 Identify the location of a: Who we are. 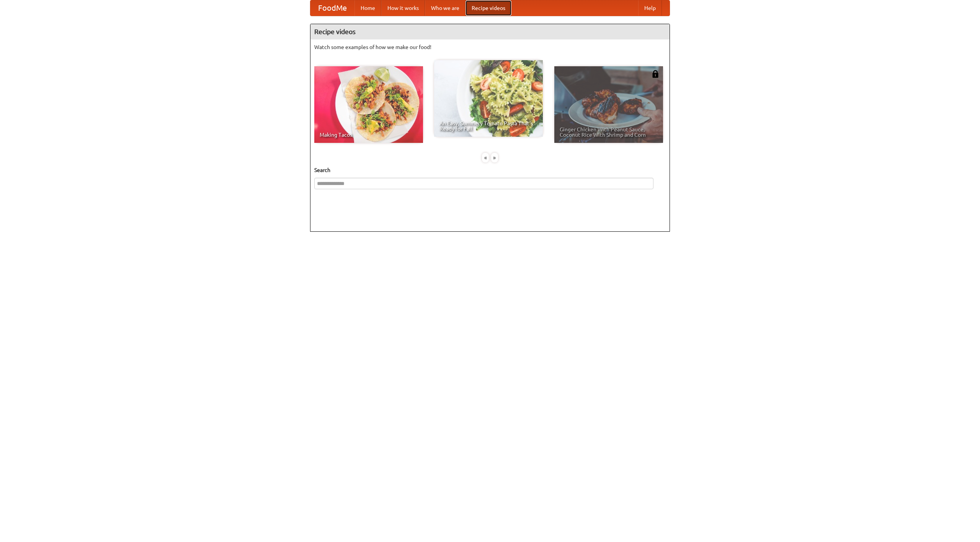
(445, 8).